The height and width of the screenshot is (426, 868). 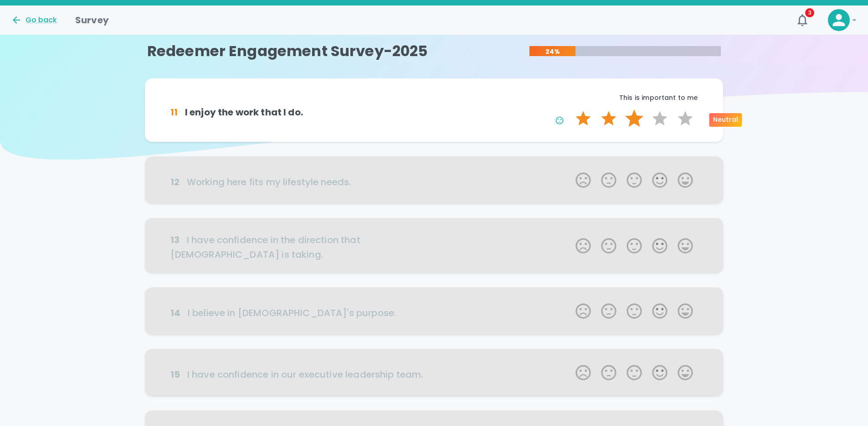 What do you see at coordinates (288, 51) in the screenshot?
I see `h4: Redeemer Engagement Survey-2025` at bounding box center [288, 51].